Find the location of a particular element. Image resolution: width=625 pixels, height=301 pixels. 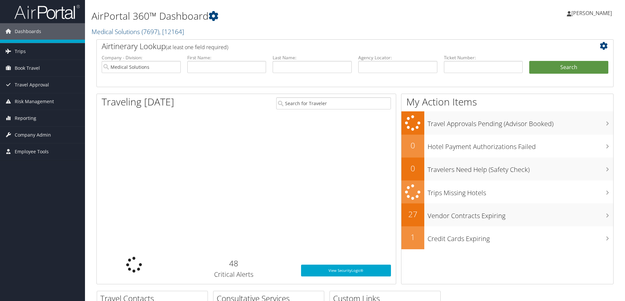

label: Ticket Number: is located at coordinates (484, 58).